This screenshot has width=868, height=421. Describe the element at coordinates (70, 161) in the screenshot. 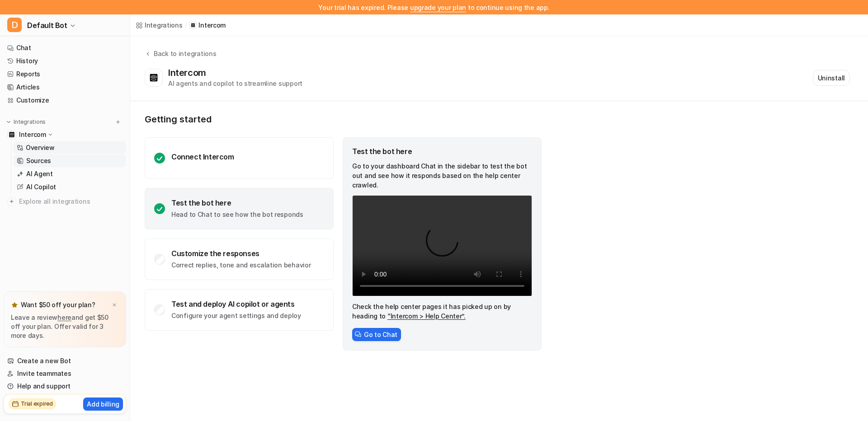

I see `a: Sources` at that location.